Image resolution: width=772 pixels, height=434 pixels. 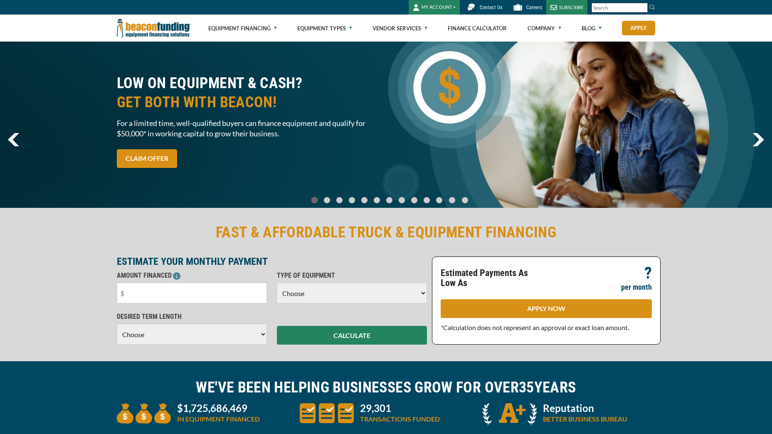 What do you see at coordinates (249, 93) in the screenshot?
I see `h2: LOW ON EQUIPMENT & CASH?` at bounding box center [249, 93].